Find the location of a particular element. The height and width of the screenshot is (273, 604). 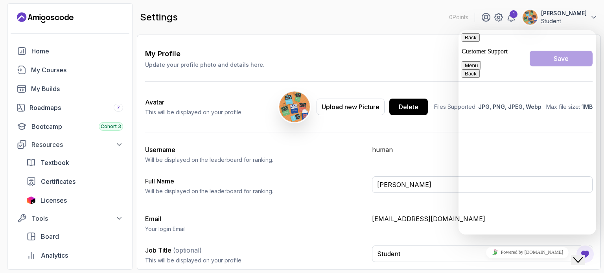

a: 1 is located at coordinates (511, 17).